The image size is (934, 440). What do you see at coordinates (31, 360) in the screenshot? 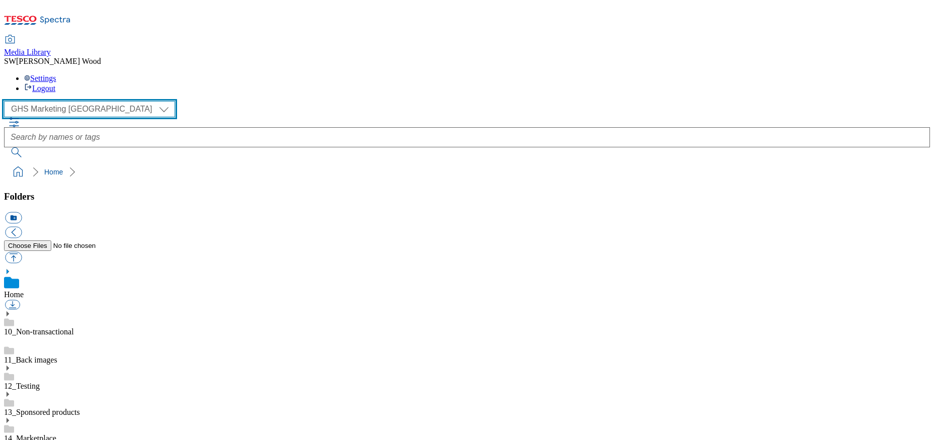
I see `a: 11_Back images` at bounding box center [31, 360].